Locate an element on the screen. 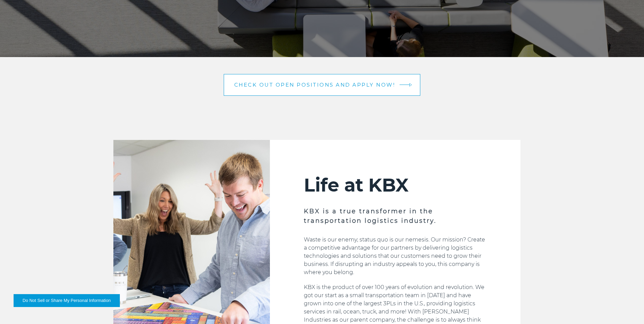 The height and width of the screenshot is (324, 644). span: Check out open positions and apply now! is located at coordinates (315, 84).